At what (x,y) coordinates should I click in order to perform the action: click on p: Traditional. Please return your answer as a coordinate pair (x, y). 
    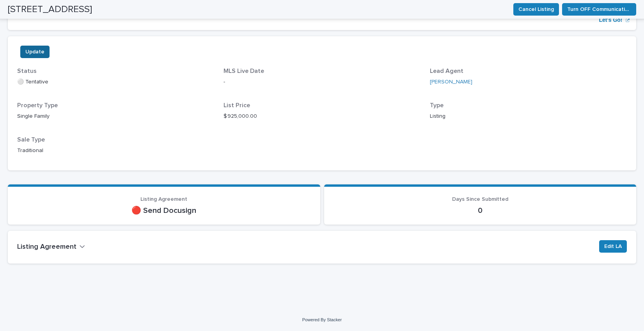
    Looking at the image, I should click on (115, 151).